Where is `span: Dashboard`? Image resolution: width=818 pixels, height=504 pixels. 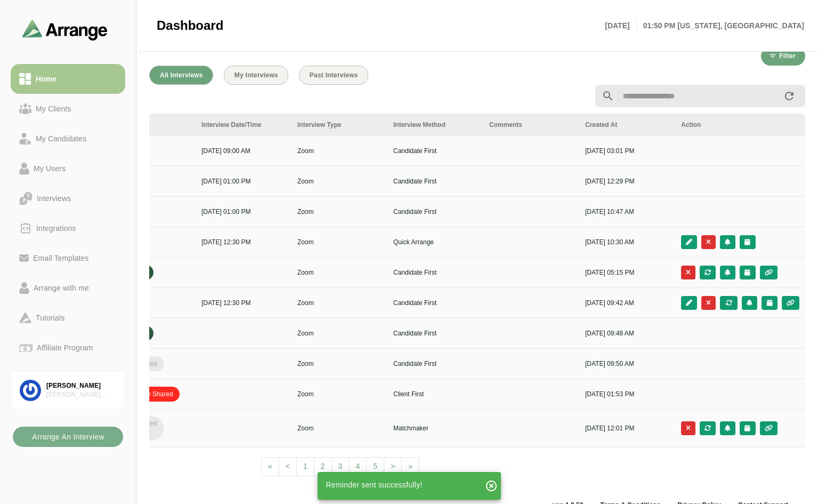
span: Dashboard is located at coordinates (190, 25).